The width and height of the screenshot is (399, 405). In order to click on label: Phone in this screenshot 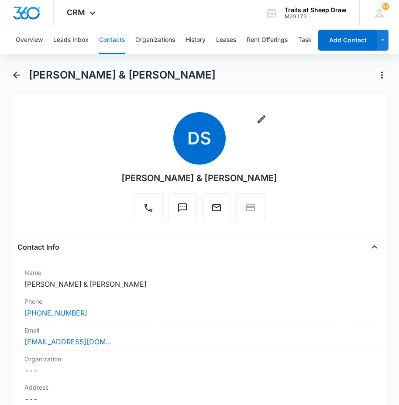, I will do `click(200, 301)`.